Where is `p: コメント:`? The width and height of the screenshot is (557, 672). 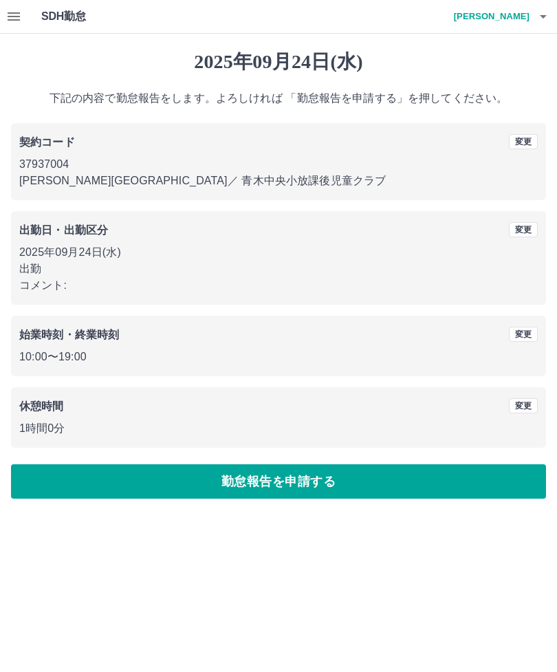
p: コメント: is located at coordinates (279, 285).